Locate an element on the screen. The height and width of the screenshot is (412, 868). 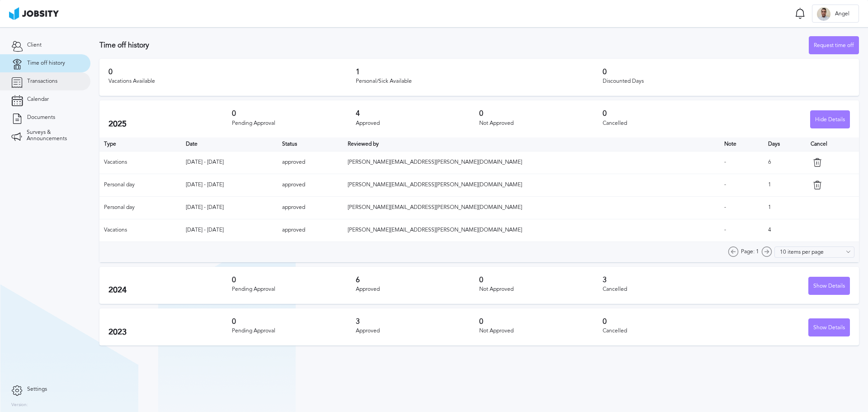
button: Hide Details is located at coordinates (830, 119).